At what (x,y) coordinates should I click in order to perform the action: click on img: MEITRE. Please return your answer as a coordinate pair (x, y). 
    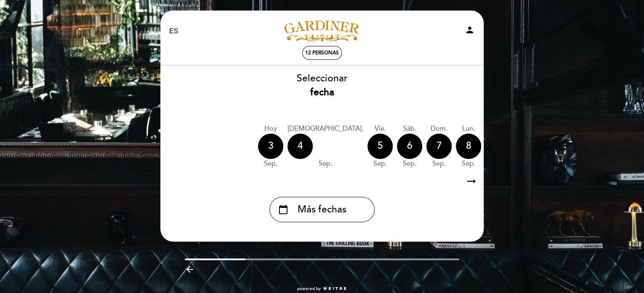
    Looking at the image, I should click on (335, 289).